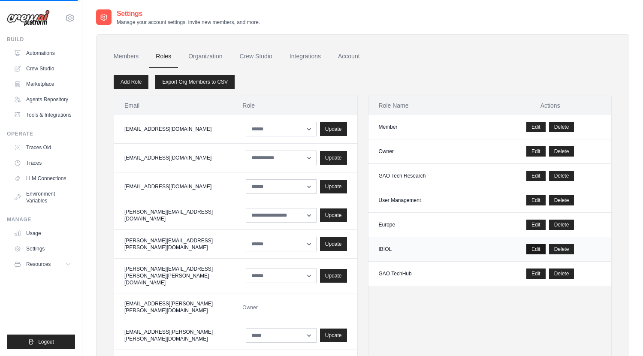 This screenshot has height=356, width=643. Describe the element at coordinates (41, 134) in the screenshot. I see `div: Operate` at that location.